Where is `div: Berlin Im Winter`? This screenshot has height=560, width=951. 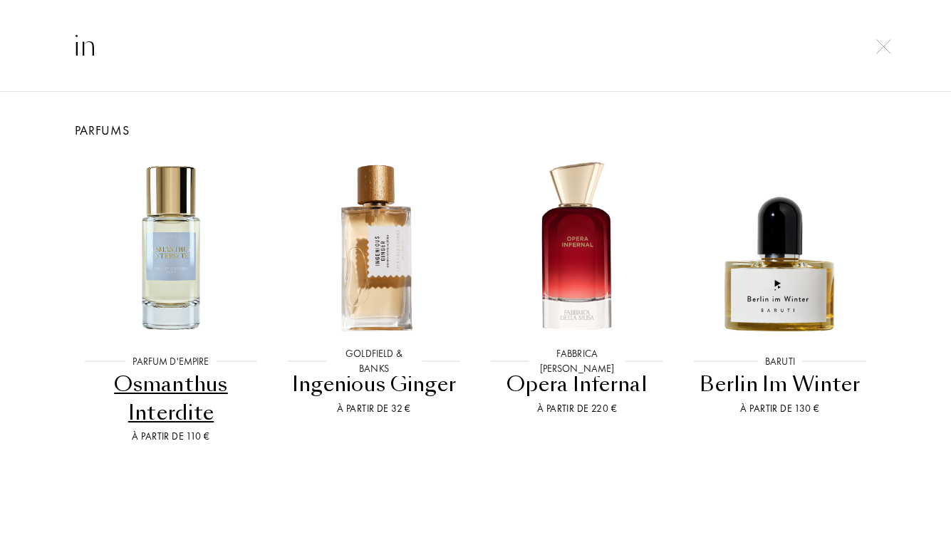
div: Berlin Im Winter is located at coordinates (781, 384).